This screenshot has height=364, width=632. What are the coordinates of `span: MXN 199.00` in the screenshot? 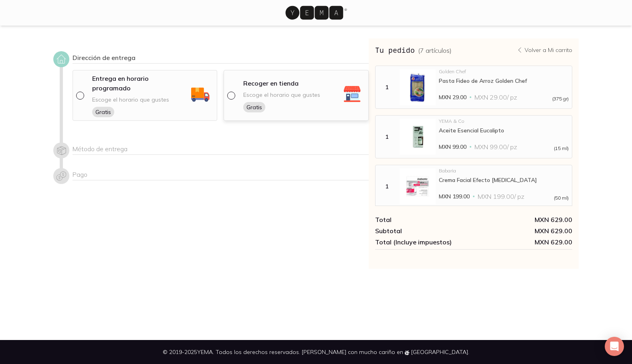 It's located at (454, 196).